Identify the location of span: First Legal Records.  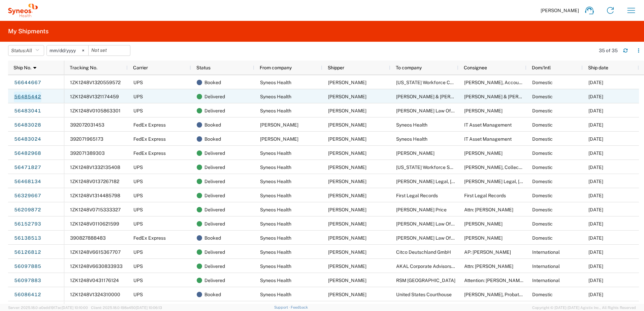
(485, 196).